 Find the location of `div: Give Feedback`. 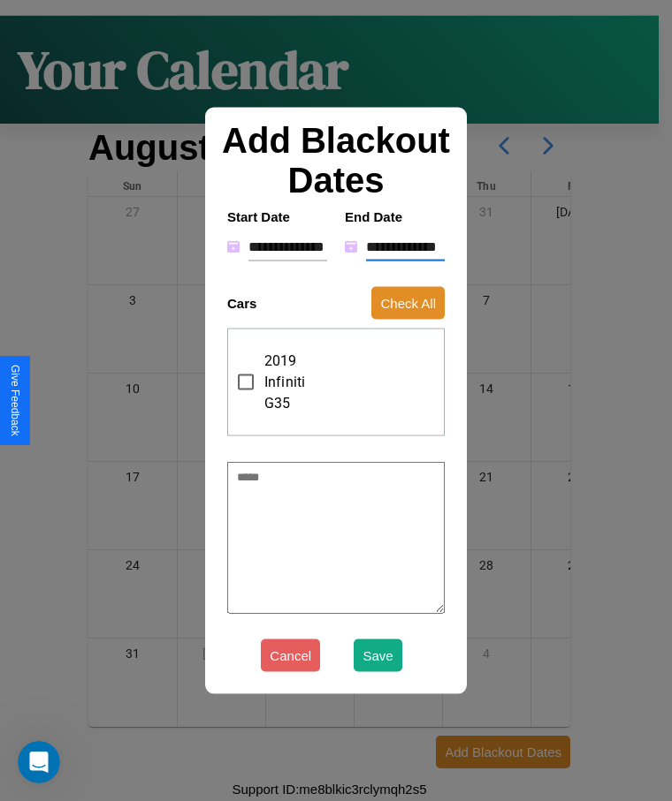

div: Give Feedback is located at coordinates (15, 400).